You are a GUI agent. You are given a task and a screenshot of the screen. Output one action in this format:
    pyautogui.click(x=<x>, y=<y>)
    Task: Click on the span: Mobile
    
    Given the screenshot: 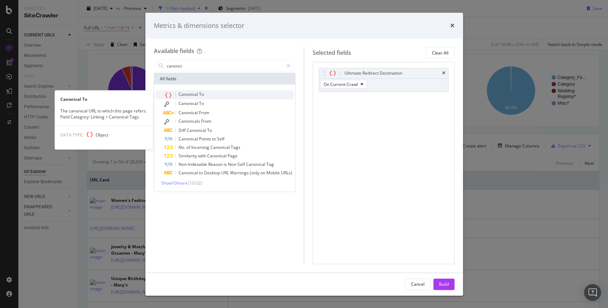 What is the action you would take?
    pyautogui.click(x=274, y=172)
    